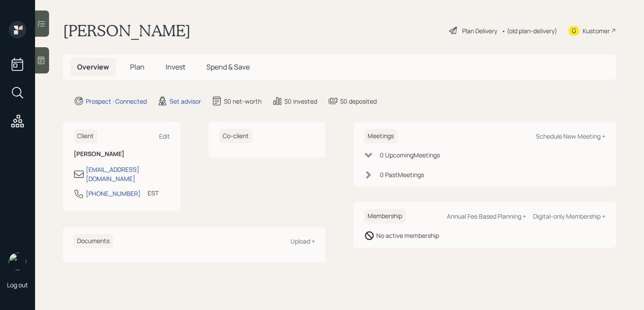 Image resolution: width=644 pixels, height=310 pixels. I want to click on div: Digital-only Membership +, so click(569, 216).